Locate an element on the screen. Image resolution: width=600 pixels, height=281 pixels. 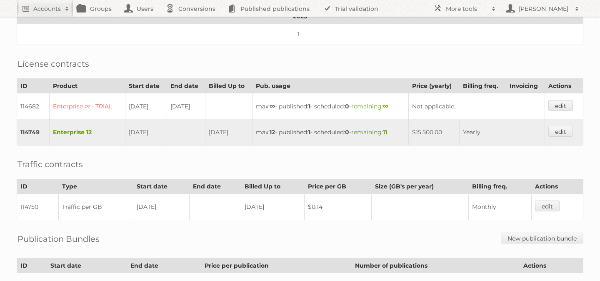
h2: License contracts is located at coordinates (53, 64).